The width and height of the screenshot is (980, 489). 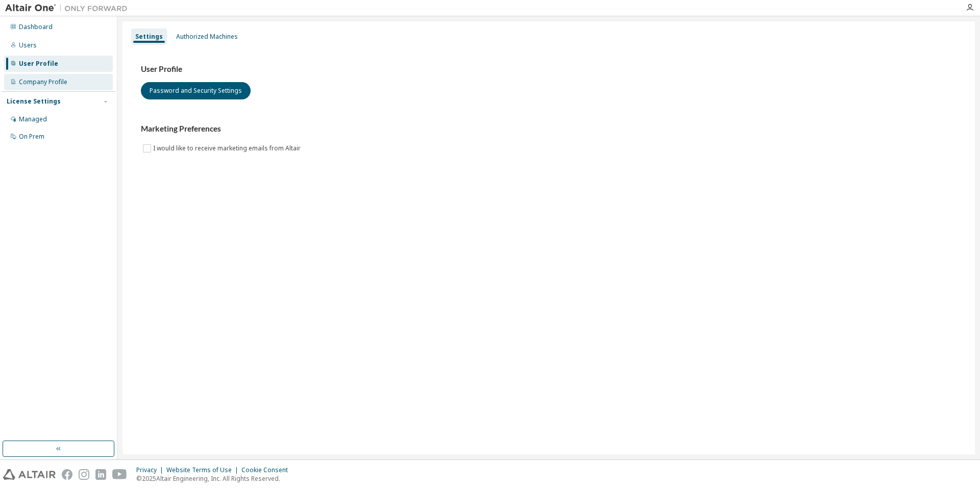 What do you see at coordinates (84, 475) in the screenshot?
I see `img: instagram.svg` at bounding box center [84, 475].